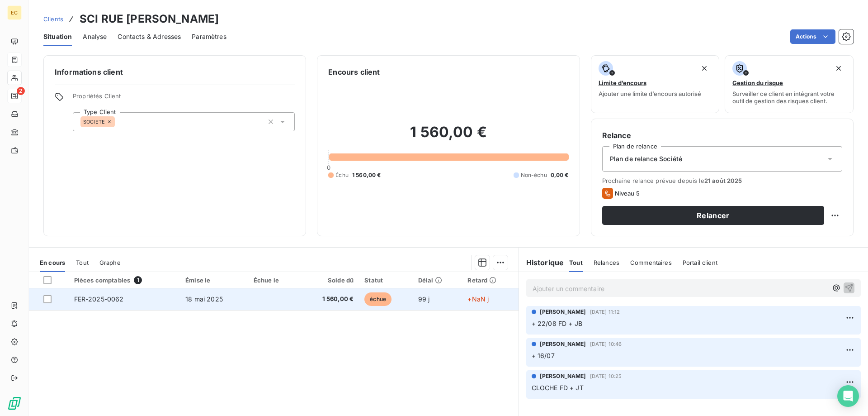  What do you see at coordinates (713, 216) in the screenshot?
I see `button: Relancer` at bounding box center [713, 216].